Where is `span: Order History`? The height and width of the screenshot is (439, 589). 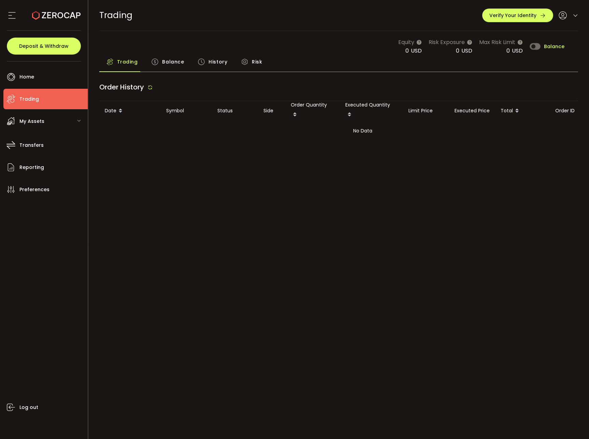 span: Order History is located at coordinates (121, 87).